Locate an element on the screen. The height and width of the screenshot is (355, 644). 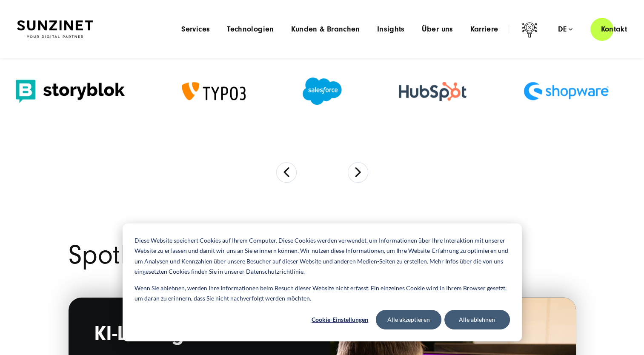
button: Next is located at coordinates (358, 172).